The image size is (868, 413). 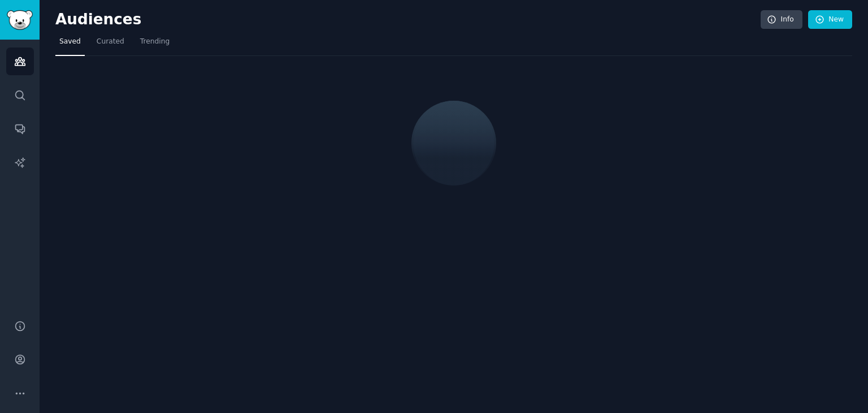 I want to click on h2: Audiences, so click(x=408, y=20).